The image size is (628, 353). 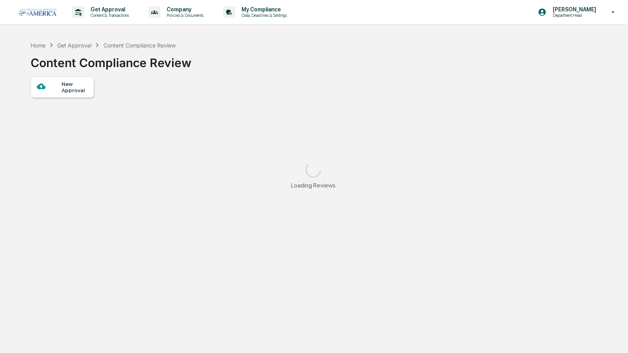 What do you see at coordinates (574, 15) in the screenshot?
I see `p: Department Head` at bounding box center [574, 15].